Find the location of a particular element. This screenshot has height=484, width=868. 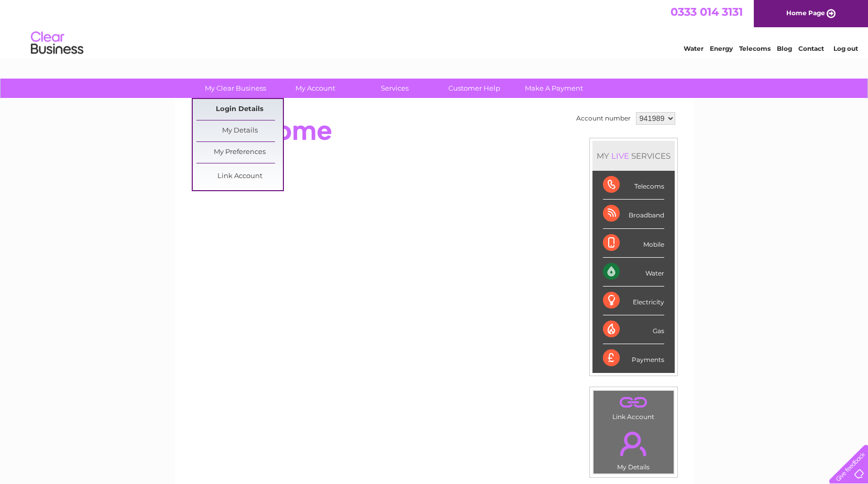

a: 0333 014 3131 is located at coordinates (707, 11).